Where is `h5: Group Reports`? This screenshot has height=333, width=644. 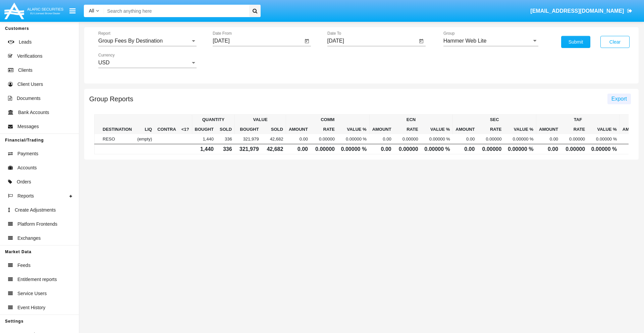
h5: Group Reports is located at coordinates (111, 99).